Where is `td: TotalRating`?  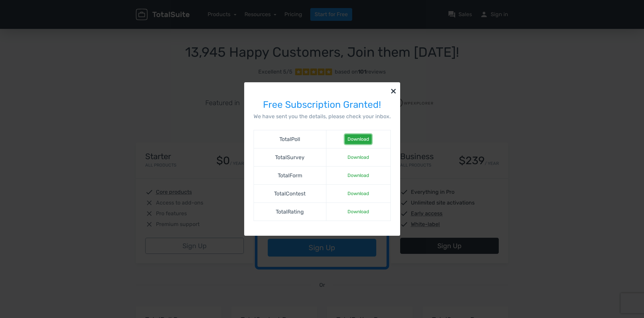 td: TotalRating is located at coordinates (290, 212).